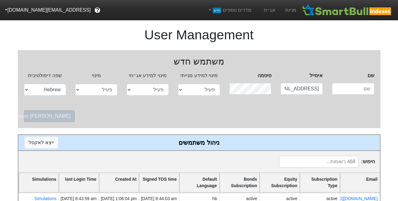  Describe the element at coordinates (229, 10) in the screenshot. I see `a: מדדים נוספיםחדש` at that location.